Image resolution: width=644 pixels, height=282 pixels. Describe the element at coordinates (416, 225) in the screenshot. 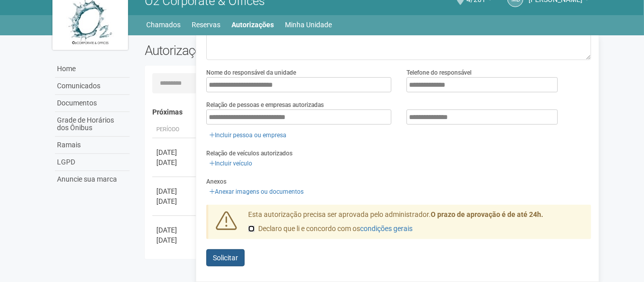

I see `div: Esta autorização precisa ser aprovada pelo administrador.` at that location.